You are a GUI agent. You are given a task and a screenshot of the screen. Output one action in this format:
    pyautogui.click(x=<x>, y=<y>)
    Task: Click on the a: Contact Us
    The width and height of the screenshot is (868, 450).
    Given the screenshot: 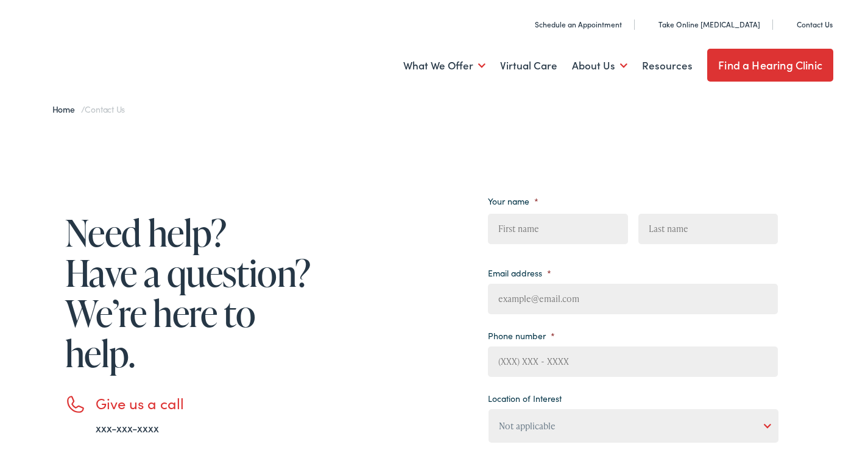 What is the action you would take?
    pyautogui.click(x=808, y=23)
    